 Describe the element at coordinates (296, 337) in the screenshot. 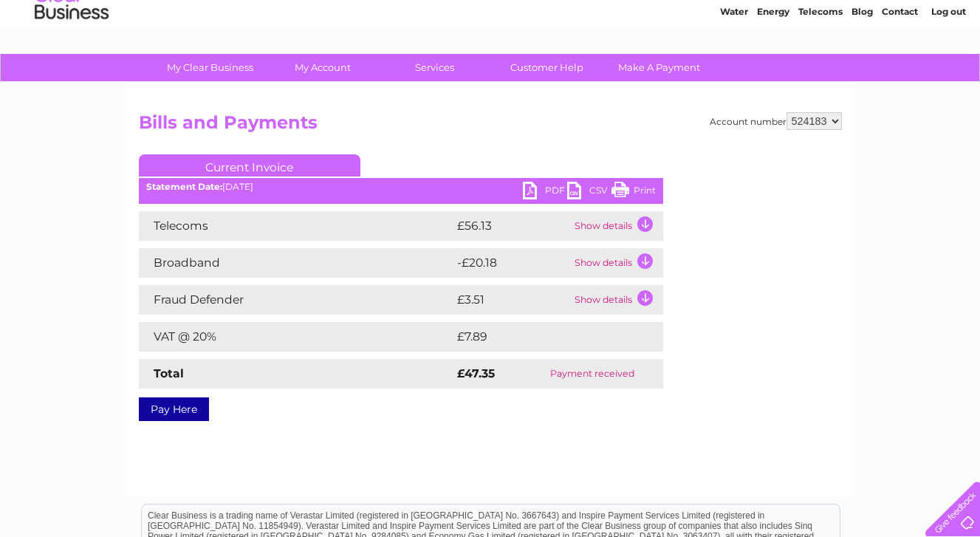

I see `td: VAT @ 20%` at that location.